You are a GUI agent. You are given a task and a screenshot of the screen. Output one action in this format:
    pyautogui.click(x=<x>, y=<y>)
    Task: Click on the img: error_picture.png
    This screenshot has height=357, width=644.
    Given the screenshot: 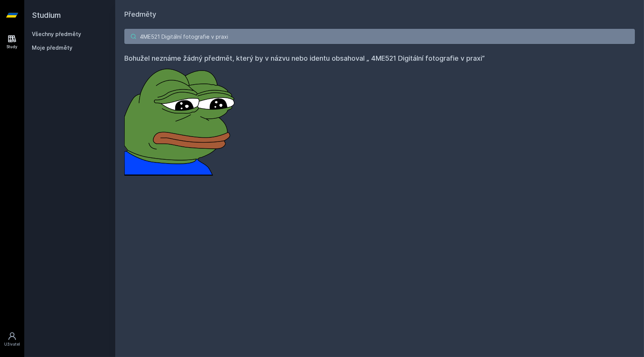 What is the action you would take?
    pyautogui.click(x=181, y=119)
    